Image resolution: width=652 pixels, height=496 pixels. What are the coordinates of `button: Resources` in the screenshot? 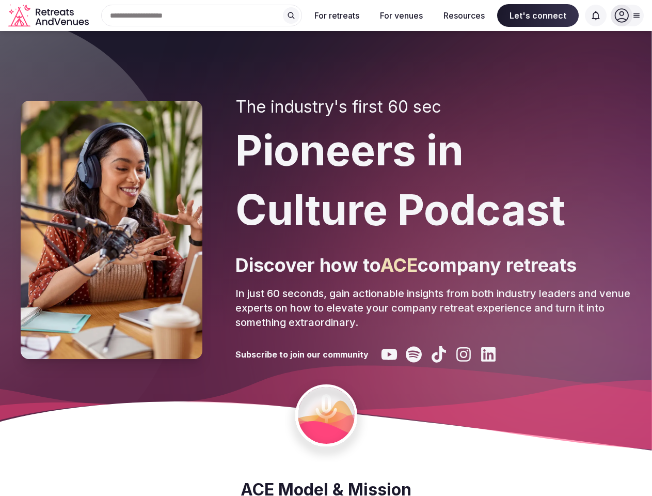 It's located at (464, 15).